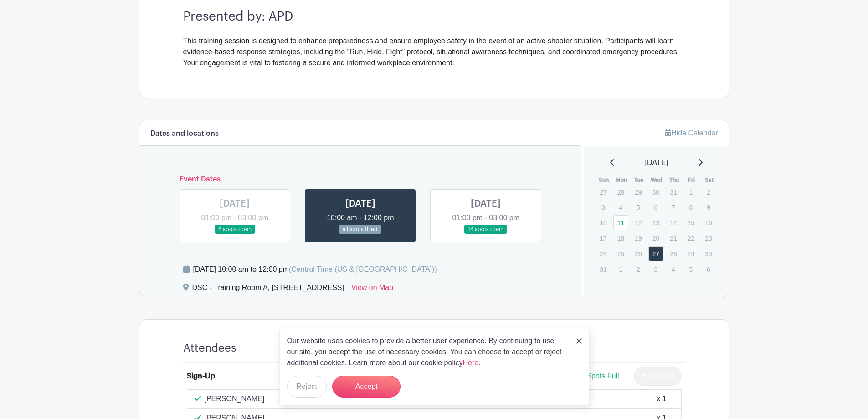 The image size is (868, 419). Describe the element at coordinates (655, 253) in the screenshot. I see `a: 27` at that location.